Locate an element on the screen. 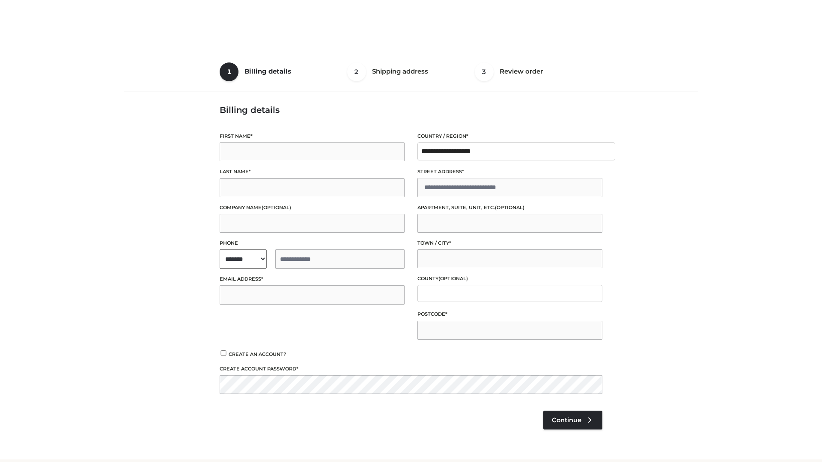 This screenshot has width=822, height=462. label: Postcode is located at coordinates (510, 314).